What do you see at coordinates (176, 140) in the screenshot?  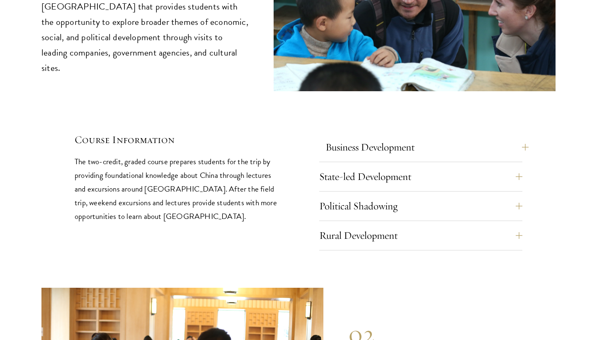 I see `h5: Course Information` at bounding box center [176, 140].